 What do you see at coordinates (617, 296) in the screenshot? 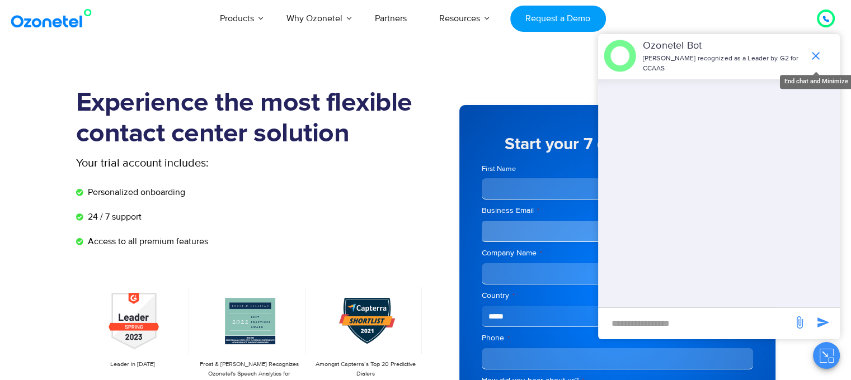
I see `label: Country` at bounding box center [617, 296].